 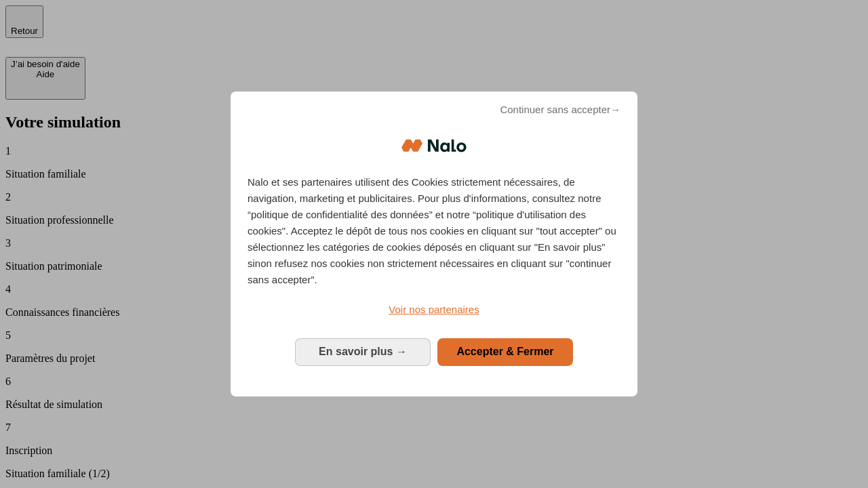 I want to click on span: Accepter & Fermer, so click(x=505, y=352).